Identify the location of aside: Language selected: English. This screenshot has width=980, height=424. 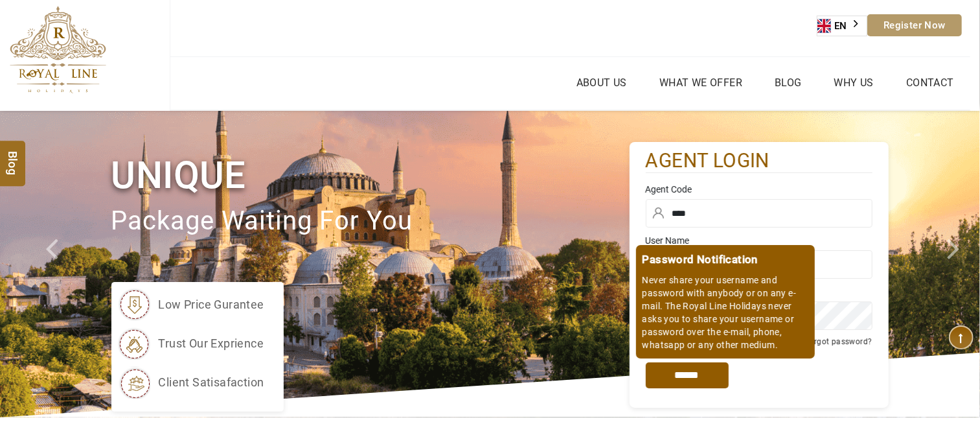
(842, 26).